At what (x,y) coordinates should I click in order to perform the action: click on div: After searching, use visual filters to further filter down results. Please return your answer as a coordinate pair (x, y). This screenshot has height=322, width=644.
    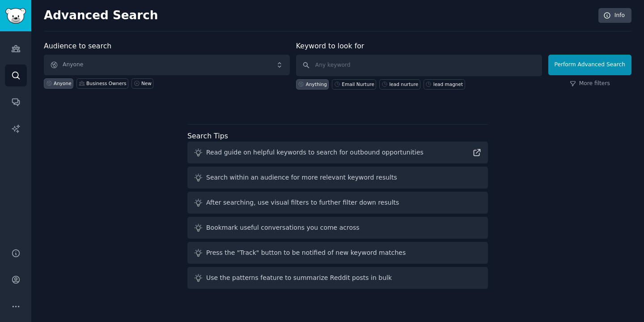
    Looking at the image, I should click on (302, 202).